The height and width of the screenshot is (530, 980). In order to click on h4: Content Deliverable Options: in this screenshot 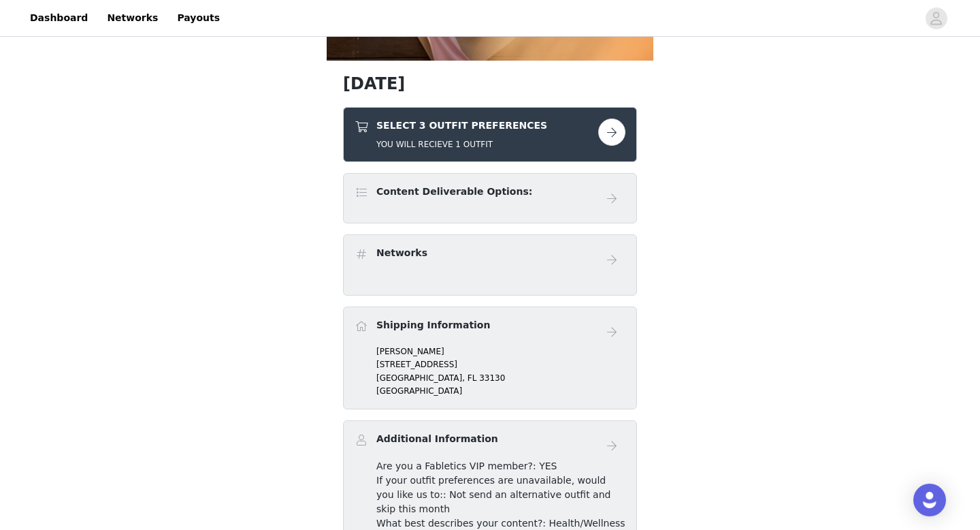, I will do `click(454, 191)`.